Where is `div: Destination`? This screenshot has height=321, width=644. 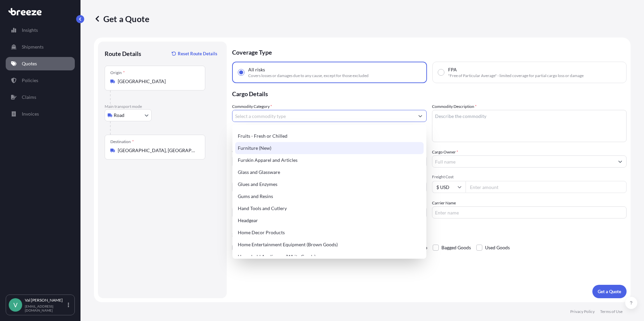
div: Destination is located at coordinates (122, 142).